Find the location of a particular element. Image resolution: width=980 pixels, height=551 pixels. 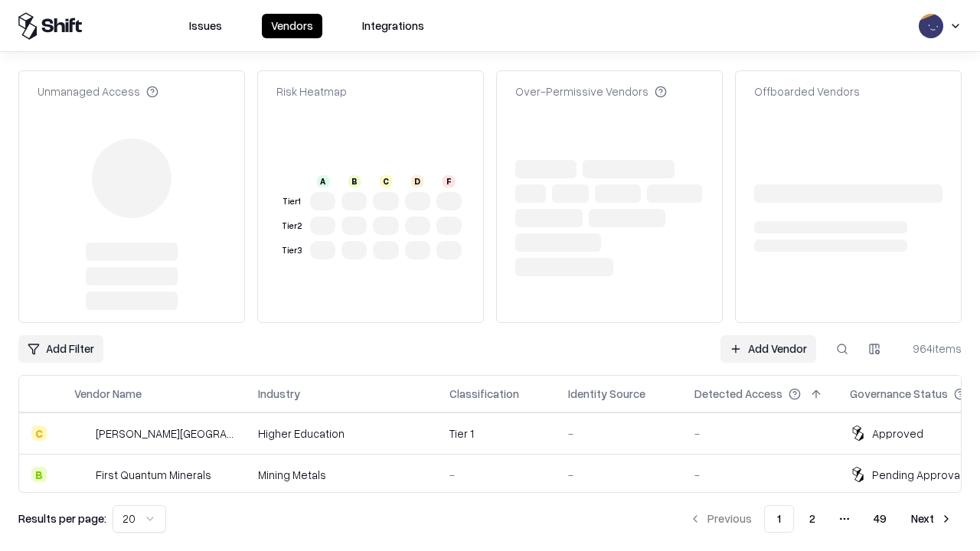

img: Reichman University is located at coordinates (82, 433).